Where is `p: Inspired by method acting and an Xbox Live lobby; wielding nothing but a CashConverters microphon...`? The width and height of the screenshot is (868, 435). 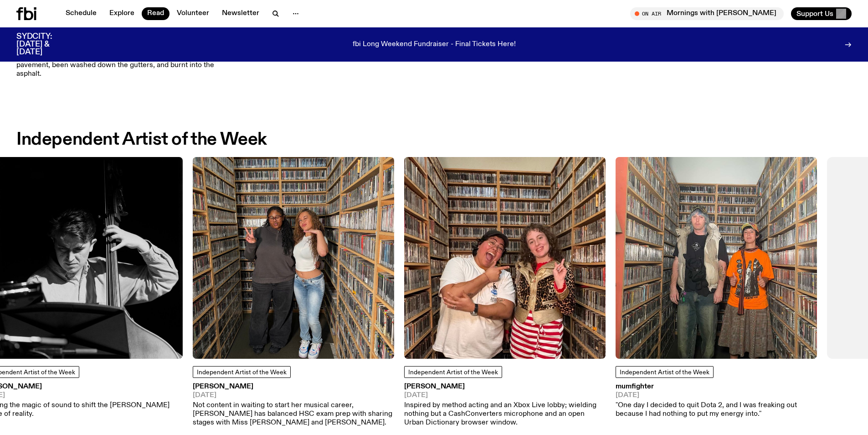 p: Inspired by method acting and an Xbox Live lobby; wielding nothing but a CashConverters microphon... is located at coordinates (505, 414).